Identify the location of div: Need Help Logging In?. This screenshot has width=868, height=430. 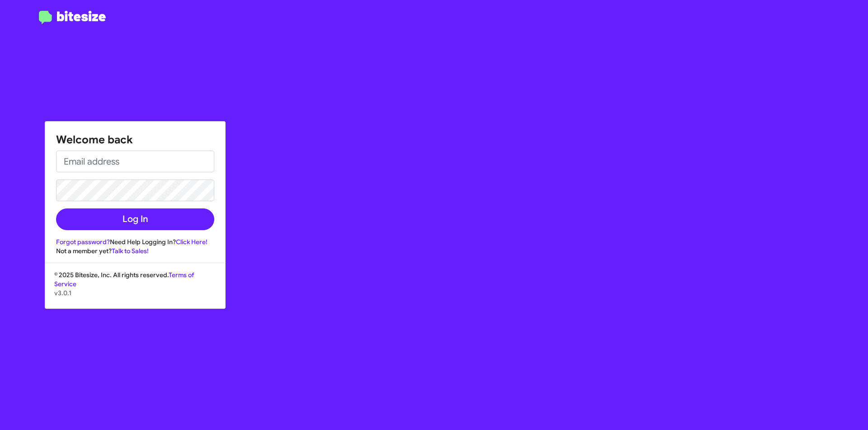
(135, 242).